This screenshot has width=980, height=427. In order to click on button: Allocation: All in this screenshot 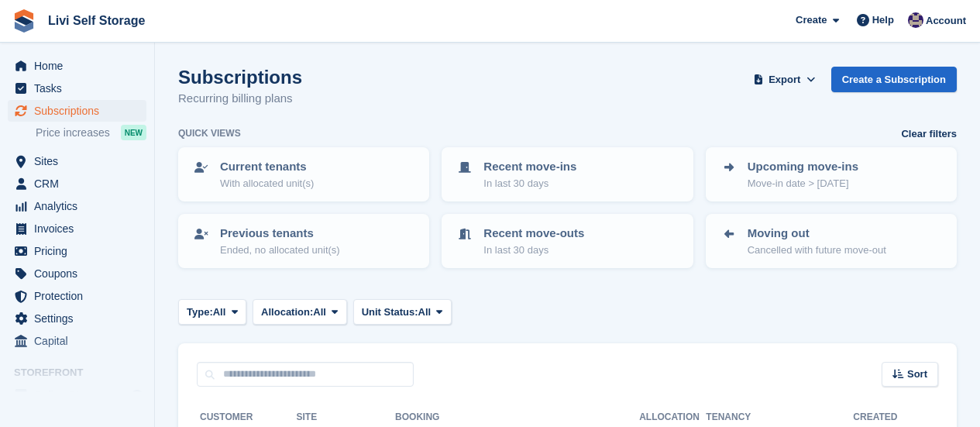, I will do `click(300, 312)`.